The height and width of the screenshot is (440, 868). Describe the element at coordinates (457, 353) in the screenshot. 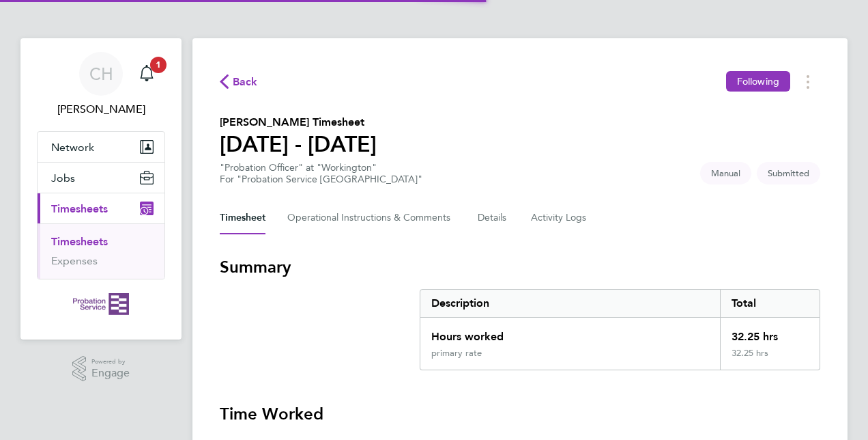

I see `div: primary rate` at that location.